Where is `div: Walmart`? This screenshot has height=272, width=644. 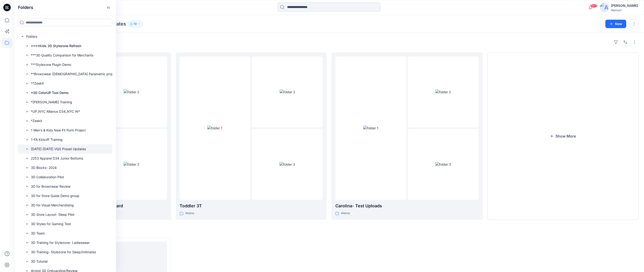 div: Walmart is located at coordinates (625, 10).